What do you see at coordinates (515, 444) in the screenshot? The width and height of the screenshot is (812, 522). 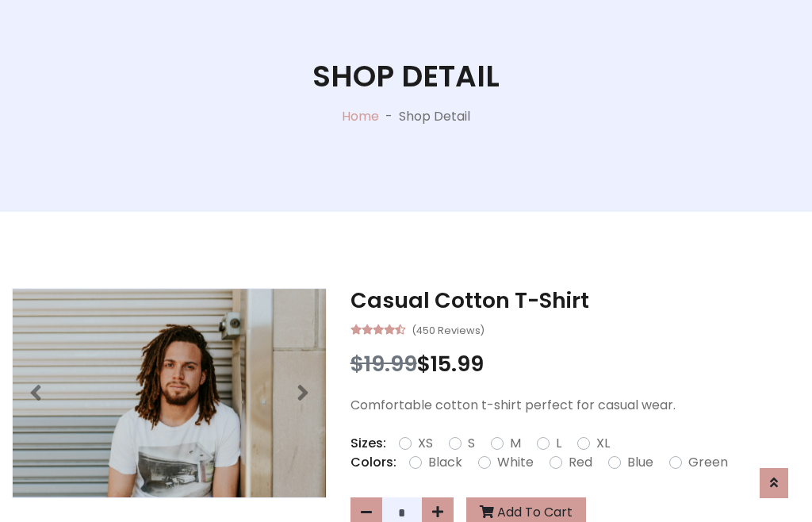 I see `label: M` at bounding box center [515, 444].